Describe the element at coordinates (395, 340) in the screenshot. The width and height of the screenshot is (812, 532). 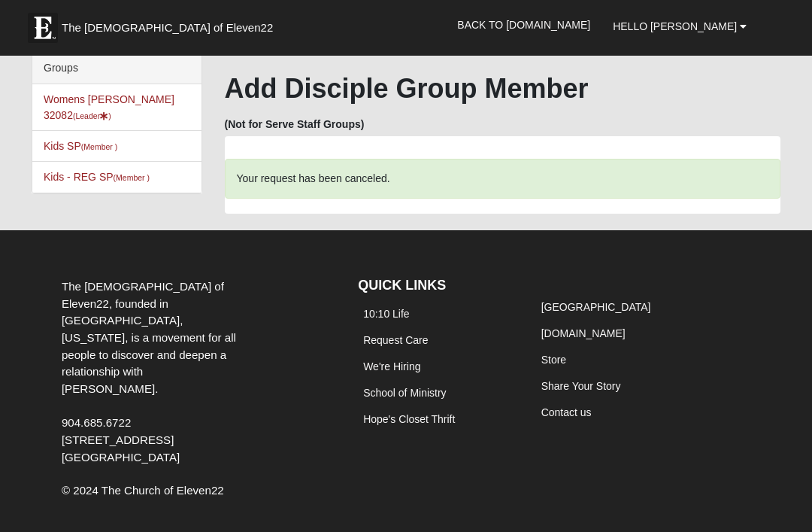
I see `a: Request Care` at that location.